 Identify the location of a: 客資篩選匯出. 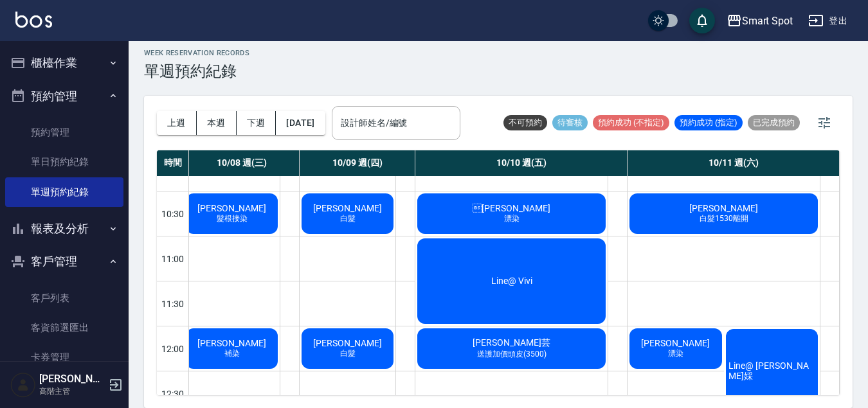
(64, 328).